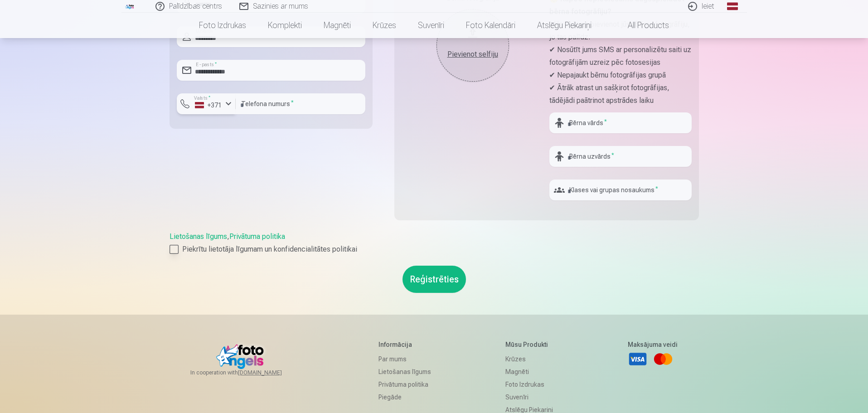 Image resolution: width=868 pixels, height=413 pixels. Describe the element at coordinates (490, 26) in the screenshot. I see `a: Foto kalendāri` at that location.